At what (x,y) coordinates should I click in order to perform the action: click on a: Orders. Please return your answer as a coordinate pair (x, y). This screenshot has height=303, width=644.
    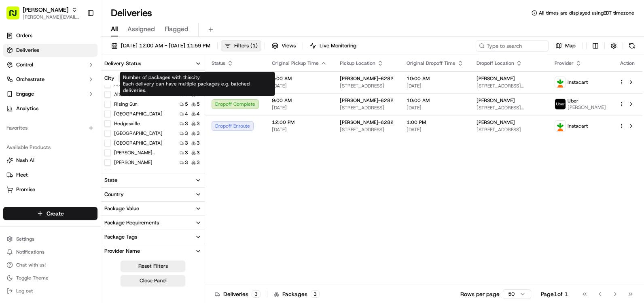
    Looking at the image, I should click on (50, 36).